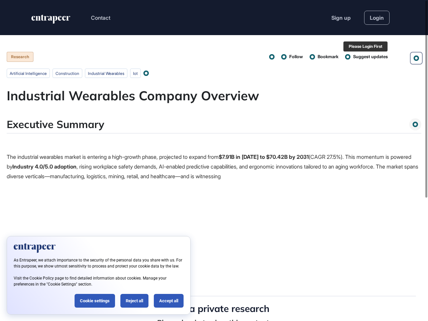 The image size is (428, 321). I want to click on li: iot, so click(135, 73).